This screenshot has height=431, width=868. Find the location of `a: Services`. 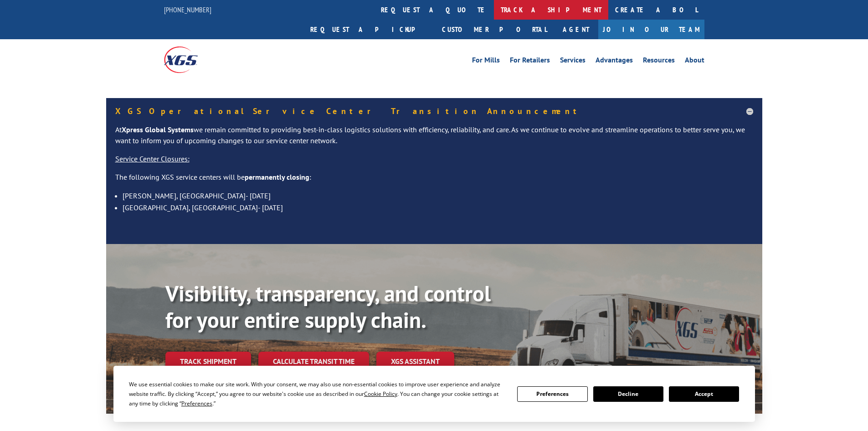

a: Services is located at coordinates (573, 61).